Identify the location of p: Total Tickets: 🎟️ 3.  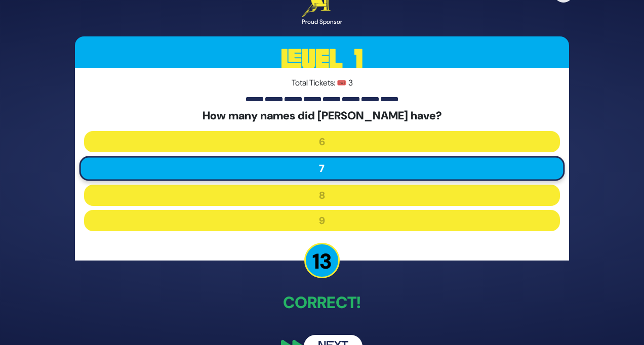
(322, 83).